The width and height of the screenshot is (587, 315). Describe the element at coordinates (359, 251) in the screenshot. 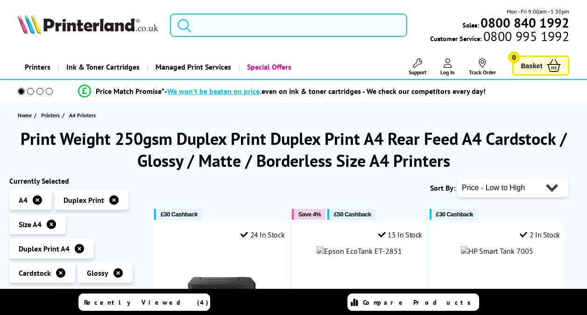

I see `a: Epson EcoTank ET-2851` at that location.